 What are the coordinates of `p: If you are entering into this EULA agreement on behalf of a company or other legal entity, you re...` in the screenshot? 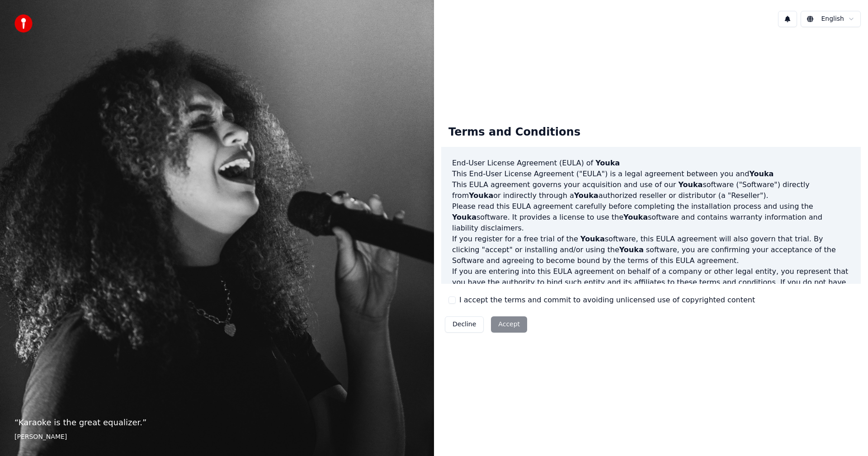 It's located at (651, 288).